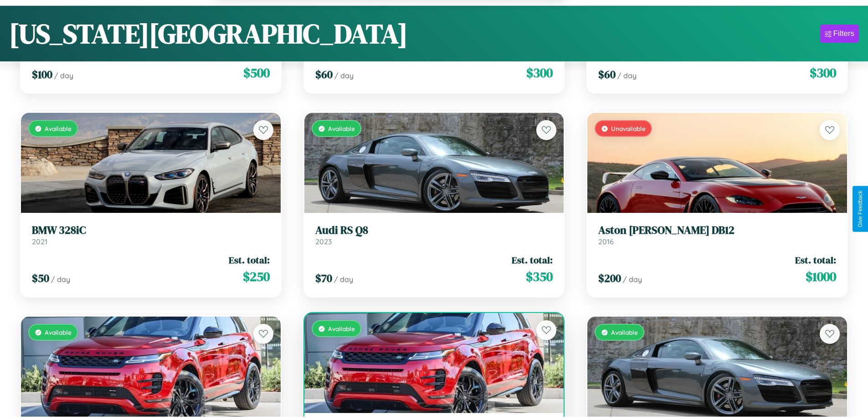 Image resolution: width=868 pixels, height=418 pixels. Describe the element at coordinates (42, 74) in the screenshot. I see `span: $ 100` at that location.